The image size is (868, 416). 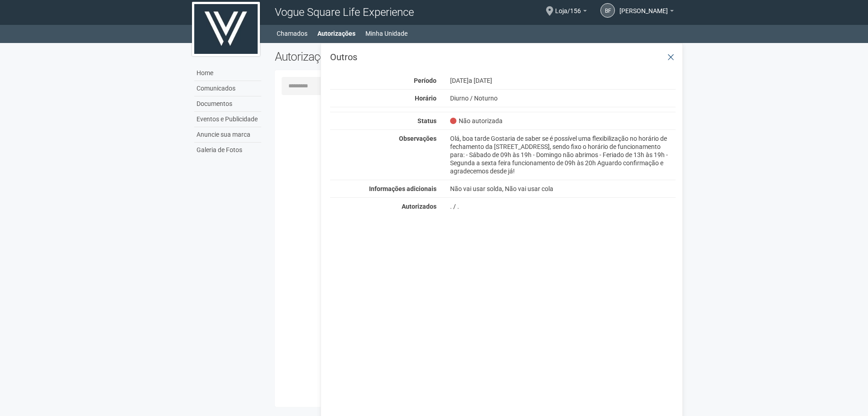 What do you see at coordinates (427, 121) in the screenshot?
I see `strong: Status` at bounding box center [427, 121].